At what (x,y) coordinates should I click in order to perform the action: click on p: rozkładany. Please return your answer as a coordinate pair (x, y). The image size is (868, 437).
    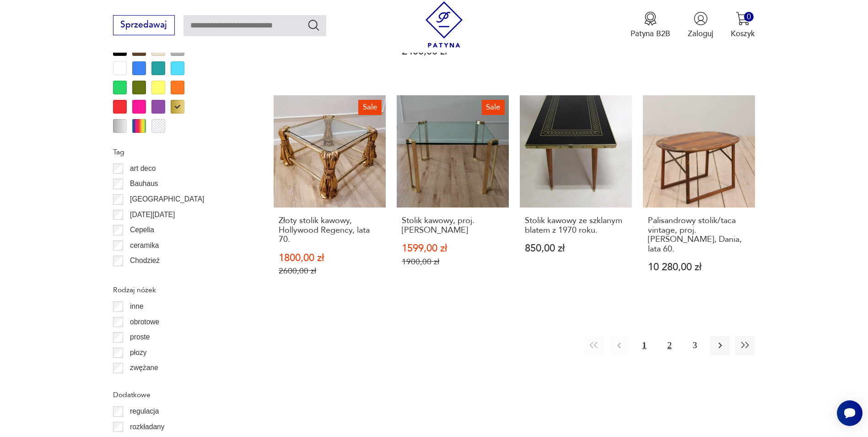
    Looking at the image, I should click on (147, 427).